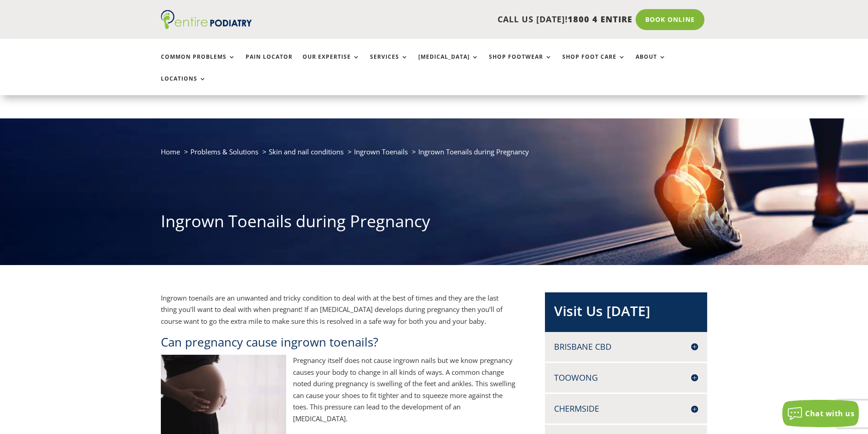 The image size is (868, 434). Describe the element at coordinates (183, 85) in the screenshot. I see `a: Locations` at that location.